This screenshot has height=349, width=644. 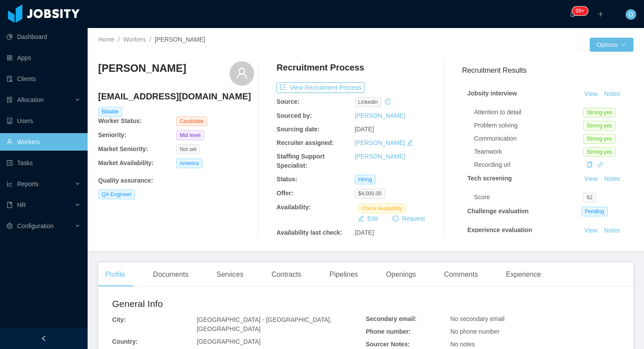 What do you see at coordinates (35, 226) in the screenshot?
I see `span: Configuration` at bounding box center [35, 226].